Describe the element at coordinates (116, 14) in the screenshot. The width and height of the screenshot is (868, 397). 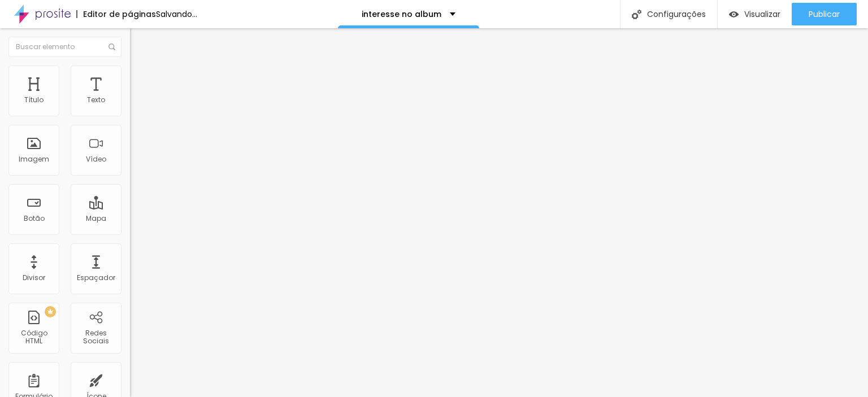
I see `div: Editor de páginas` at that location.